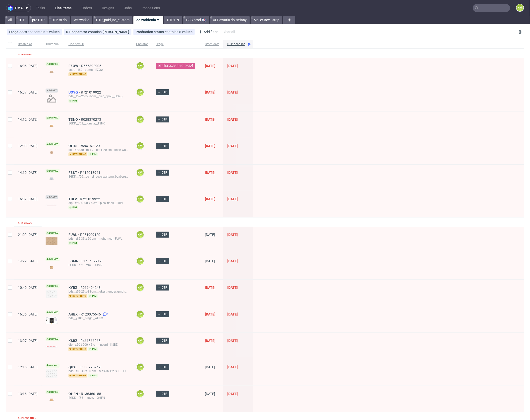  What do you see at coordinates (90, 146) in the screenshot?
I see `a: R584167129` at bounding box center [90, 146].